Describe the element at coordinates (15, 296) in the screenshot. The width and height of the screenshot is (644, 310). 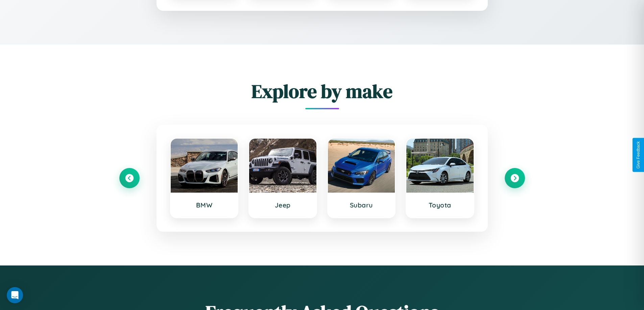
I see `div: Open Intercom Messenger` at that location.